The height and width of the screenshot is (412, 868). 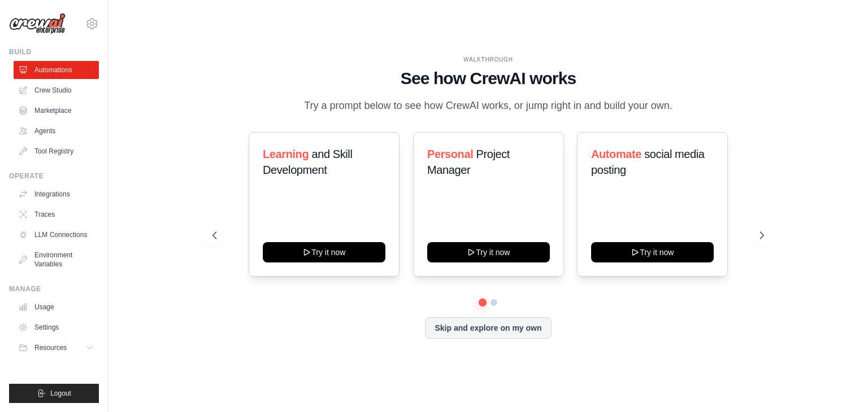 I want to click on p: Try a prompt below to see how CrewAI works, or jump right in and build your own., so click(x=488, y=106).